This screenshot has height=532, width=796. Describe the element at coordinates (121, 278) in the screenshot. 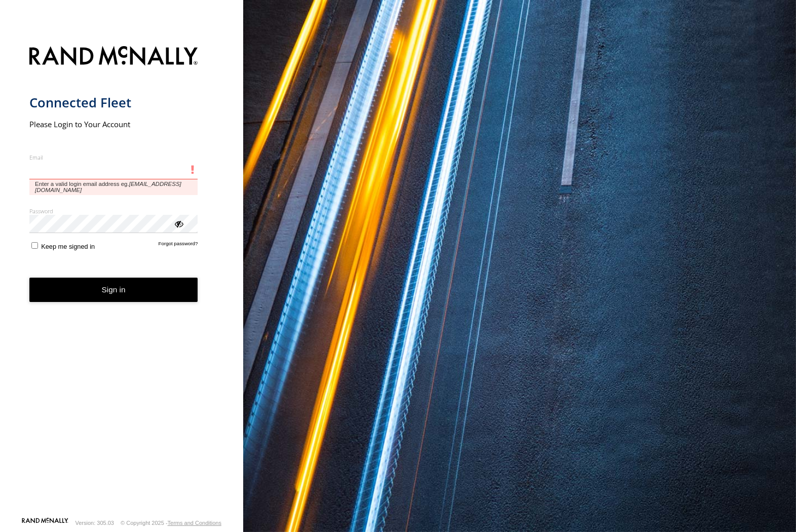

I see `form: main` at that location.